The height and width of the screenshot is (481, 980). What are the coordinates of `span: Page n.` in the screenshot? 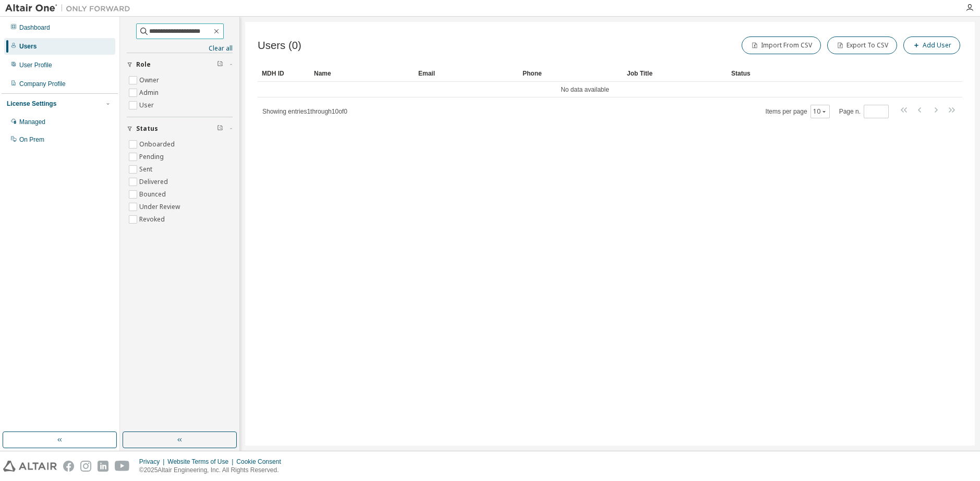 It's located at (863, 111).